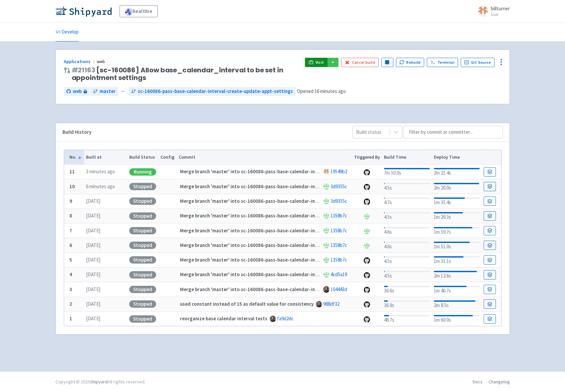 This screenshot has width=565, height=392. Describe the element at coordinates (499, 382) in the screenshot. I see `a: Changelog` at that location.